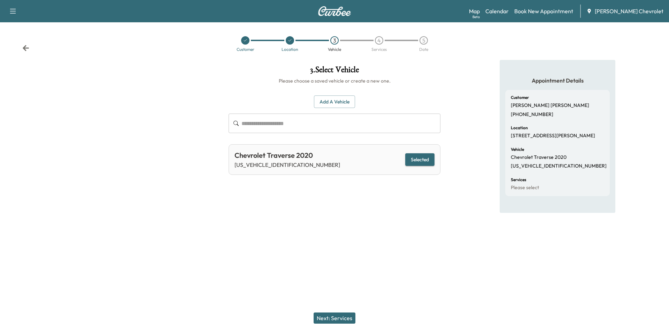 Image resolution: width=669 pixels, height=332 pixels. Describe the element at coordinates (517, 149) in the screenshot. I see `h6: Vehicle` at that location.